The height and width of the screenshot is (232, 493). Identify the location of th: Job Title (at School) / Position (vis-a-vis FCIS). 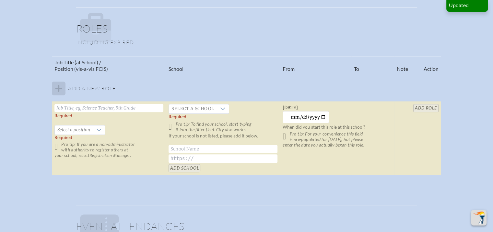
(109, 66).